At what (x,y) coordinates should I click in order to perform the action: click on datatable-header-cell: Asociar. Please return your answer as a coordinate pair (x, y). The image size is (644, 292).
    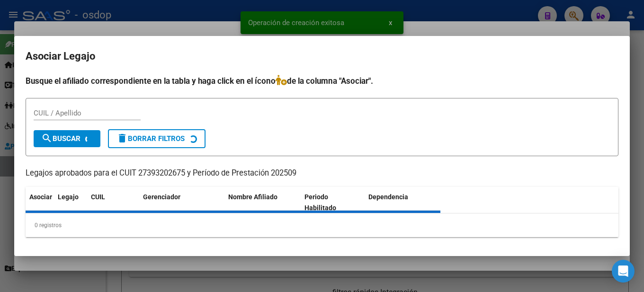
    Looking at the image, I should click on (40, 202).